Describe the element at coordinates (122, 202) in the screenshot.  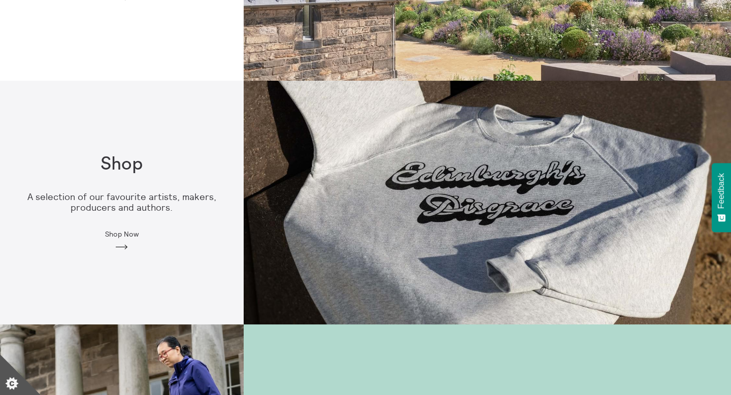
I see `p: A selection of our favourite artists, makers, producers and authors.` at that location.